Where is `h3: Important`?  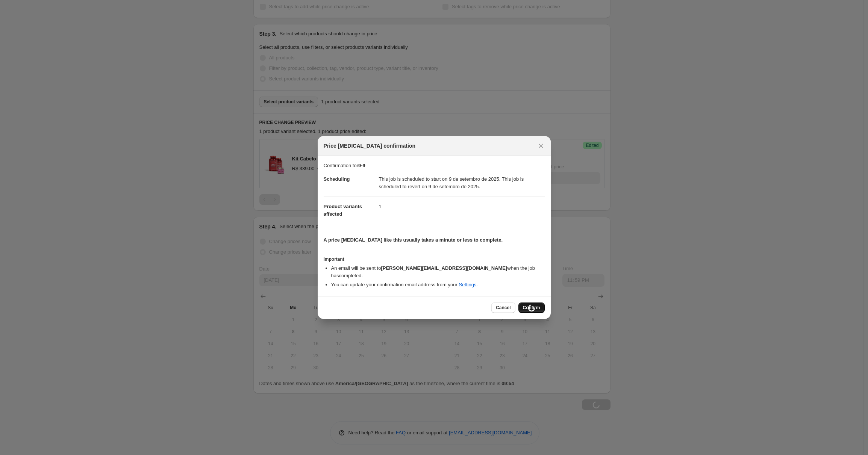 h3: Important is located at coordinates (434, 259).